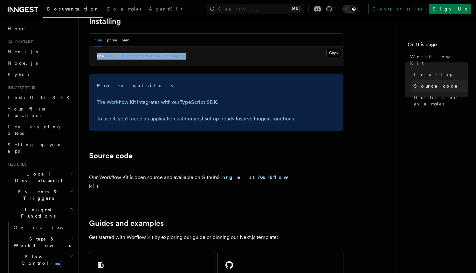 The width and height of the screenshot is (476, 273). What do you see at coordinates (19, 74) in the screenshot?
I see `span: Python` at bounding box center [19, 74].